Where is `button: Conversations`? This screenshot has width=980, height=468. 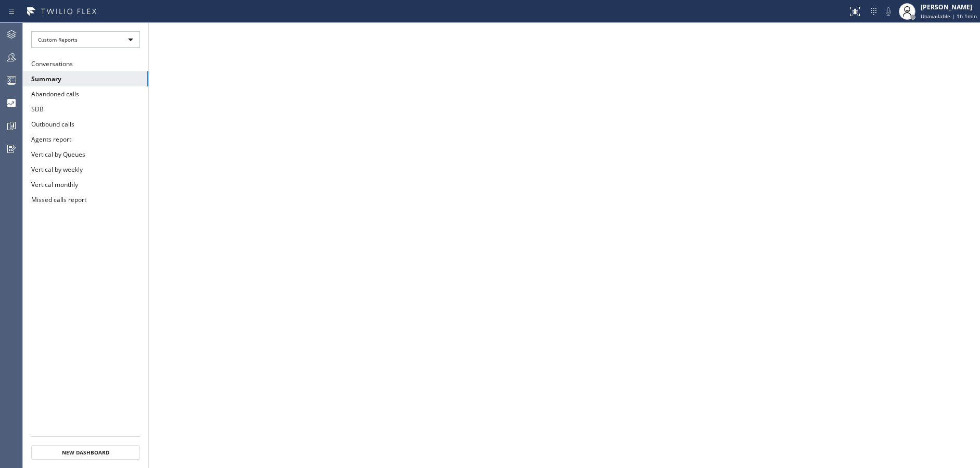 button: Conversations is located at coordinates (85, 63).